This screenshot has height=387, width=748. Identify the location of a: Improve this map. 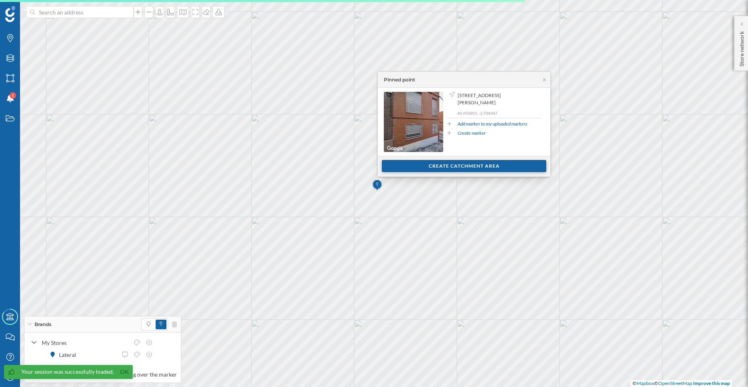
(712, 383).